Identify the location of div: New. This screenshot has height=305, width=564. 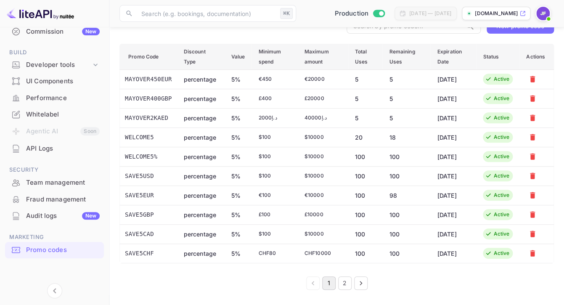
(91, 216).